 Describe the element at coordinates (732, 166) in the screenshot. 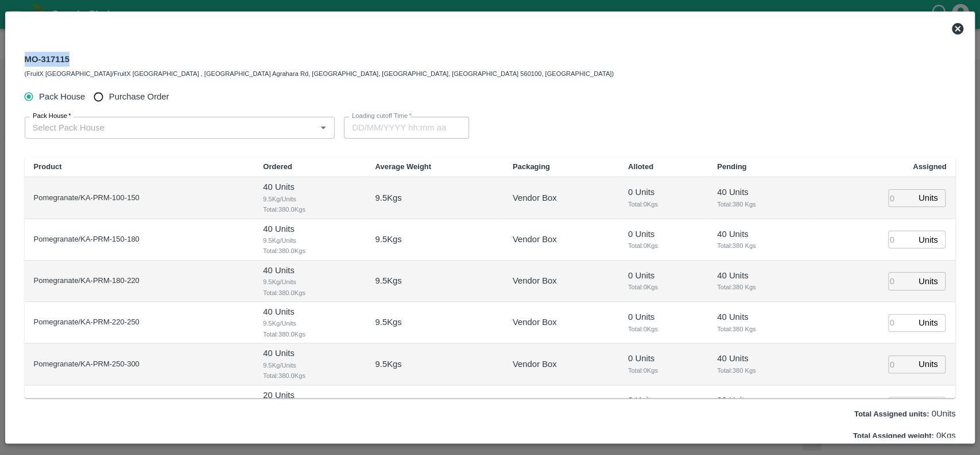

I see `b: Pending` at that location.